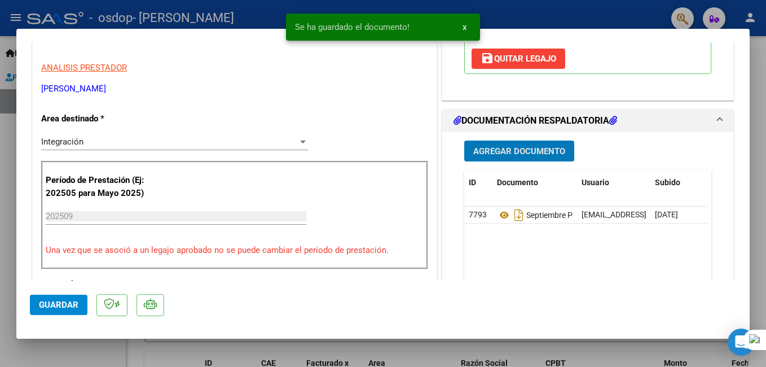 The image size is (766, 367). What do you see at coordinates (535, 121) in the screenshot?
I see `h1: DOCUMENTACIÓN RESPALDATORIA` at bounding box center [535, 121].